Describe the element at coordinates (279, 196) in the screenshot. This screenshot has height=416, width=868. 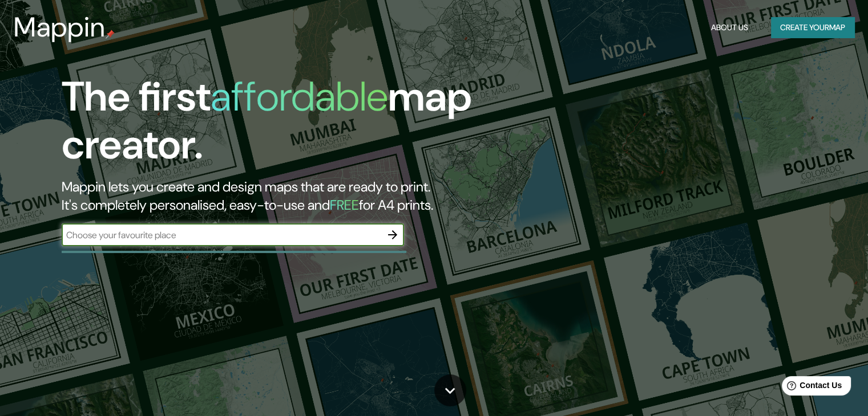
I see `h2: Mappin lets you create and design maps that are ready to print. It's completely personalised, eas...` at that location.